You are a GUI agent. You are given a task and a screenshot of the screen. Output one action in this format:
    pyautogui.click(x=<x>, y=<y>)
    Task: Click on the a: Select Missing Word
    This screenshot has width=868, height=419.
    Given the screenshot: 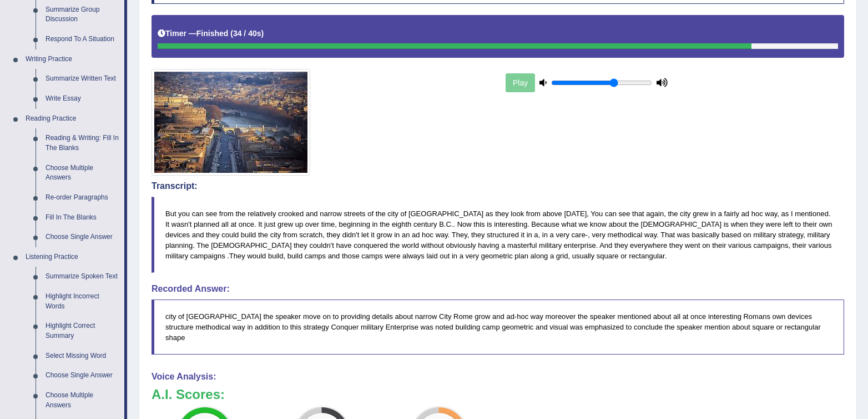 What is the action you would take?
    pyautogui.click(x=82, y=356)
    